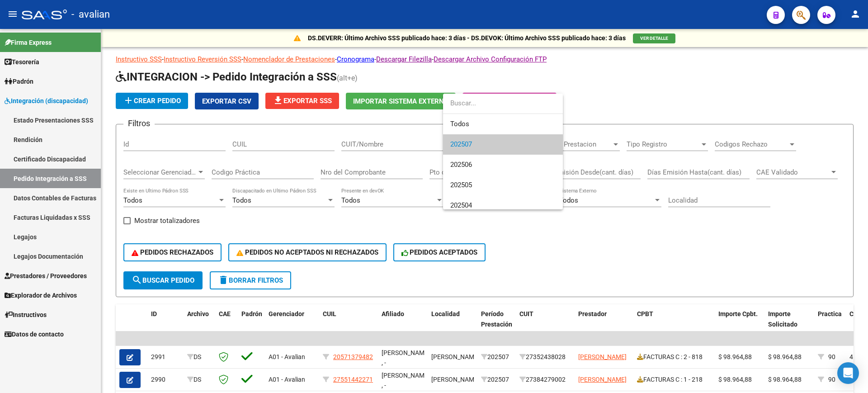 Image resolution: width=868 pixels, height=393 pixels. I want to click on span: Todos, so click(503, 124).